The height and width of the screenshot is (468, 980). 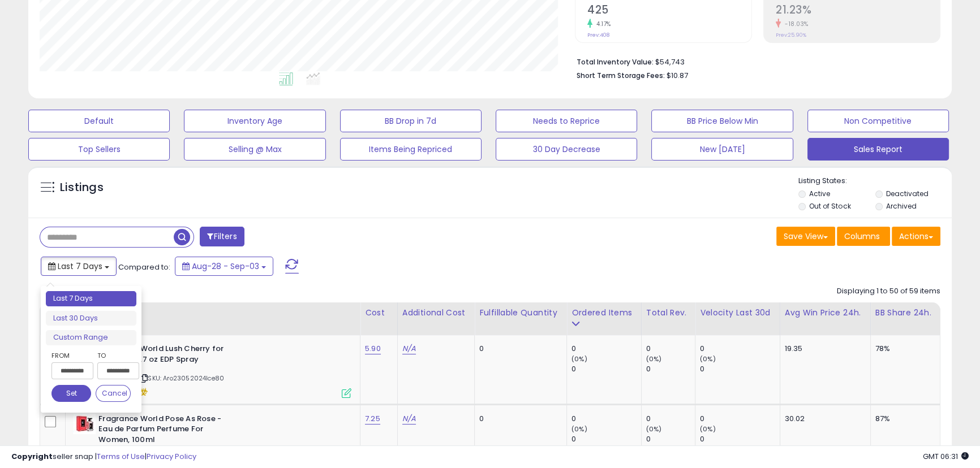 I want to click on li: Custom Range, so click(x=91, y=338).